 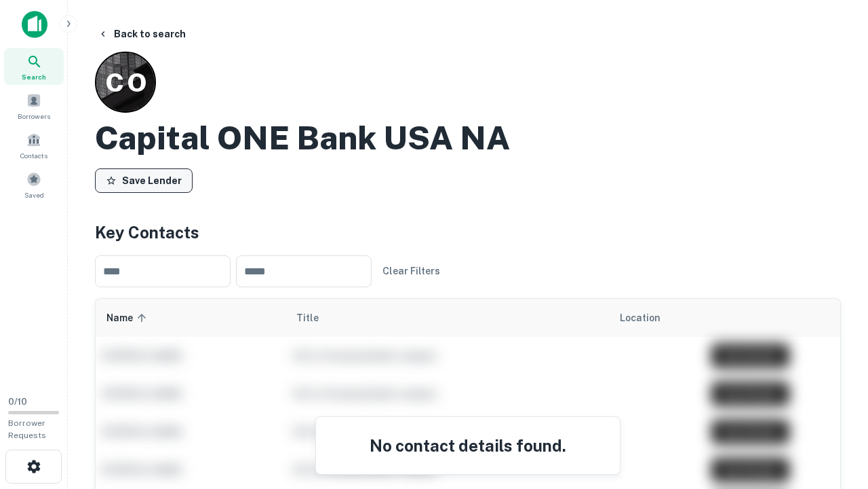 I want to click on span: 0 / 10, so click(x=18, y=401).